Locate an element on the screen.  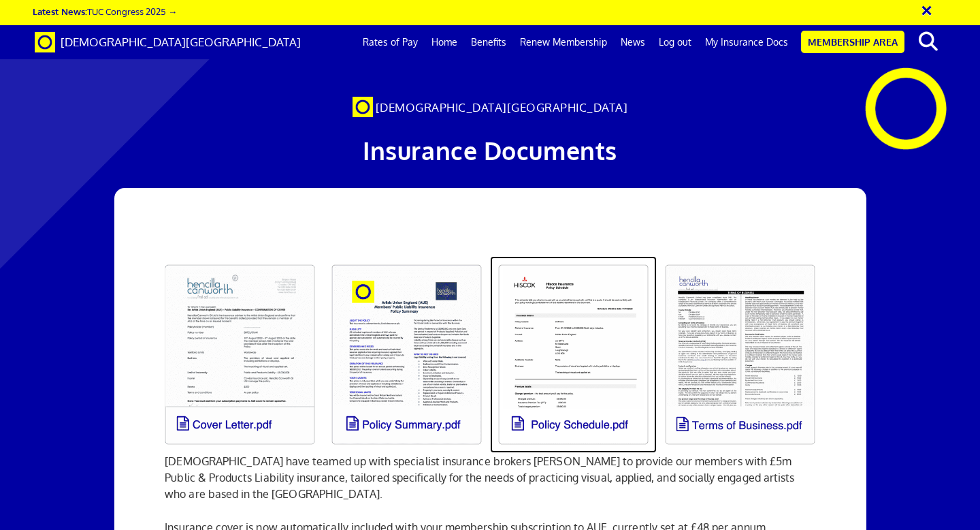
a: Renew Membership is located at coordinates (563, 42).